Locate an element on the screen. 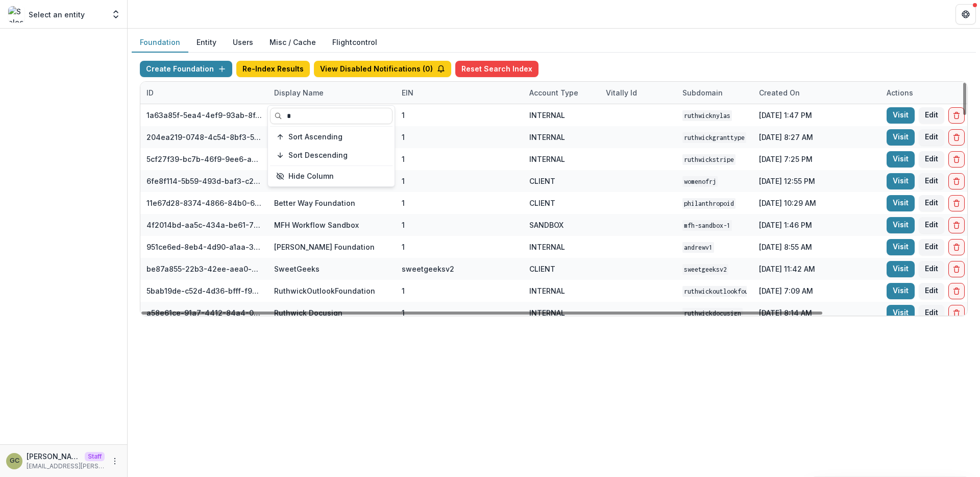 This screenshot has width=980, height=477. div: SweetGeeks is located at coordinates (296, 268).